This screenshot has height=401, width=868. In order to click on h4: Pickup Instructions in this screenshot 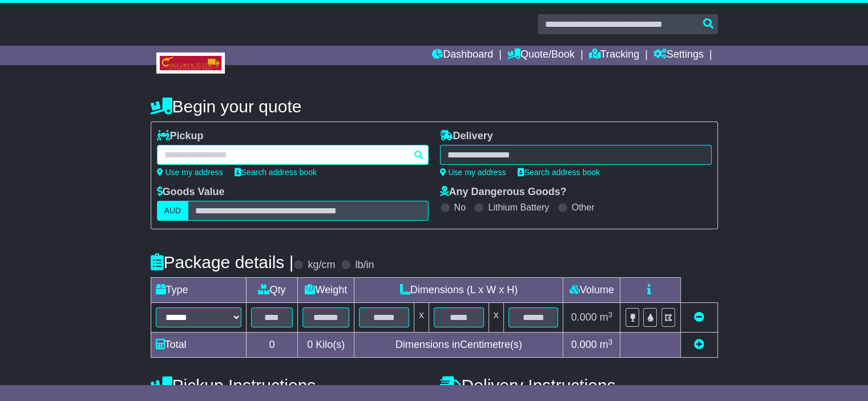, I will do `click(290, 385)`.